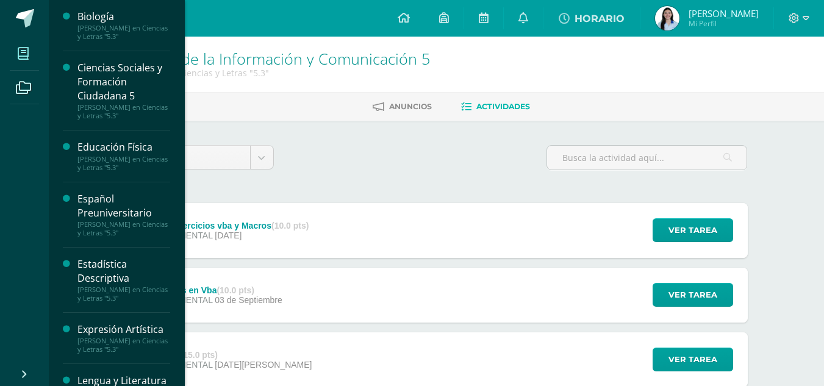 The width and height of the screenshot is (824, 386). Describe the element at coordinates (262, 59) in the screenshot. I see `h1: Tecnologías de la Información y Comunicación 5` at that location.